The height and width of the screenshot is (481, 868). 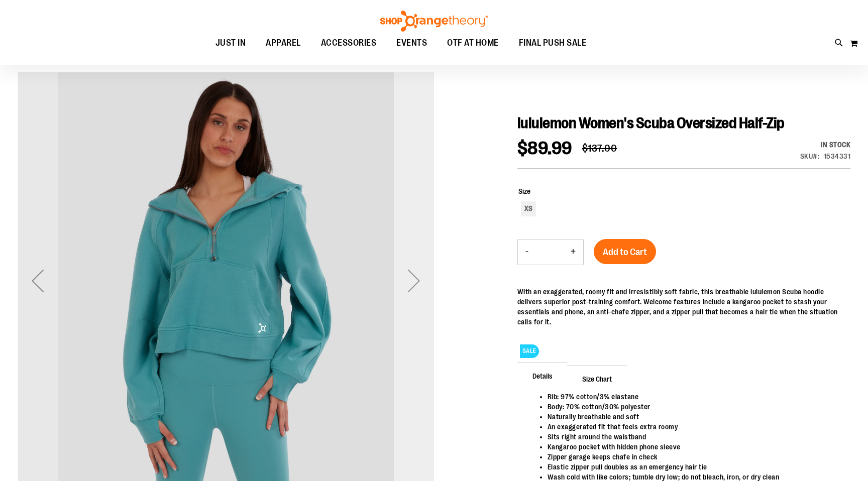 I want to click on a: OTF AT HOME, so click(x=473, y=43).